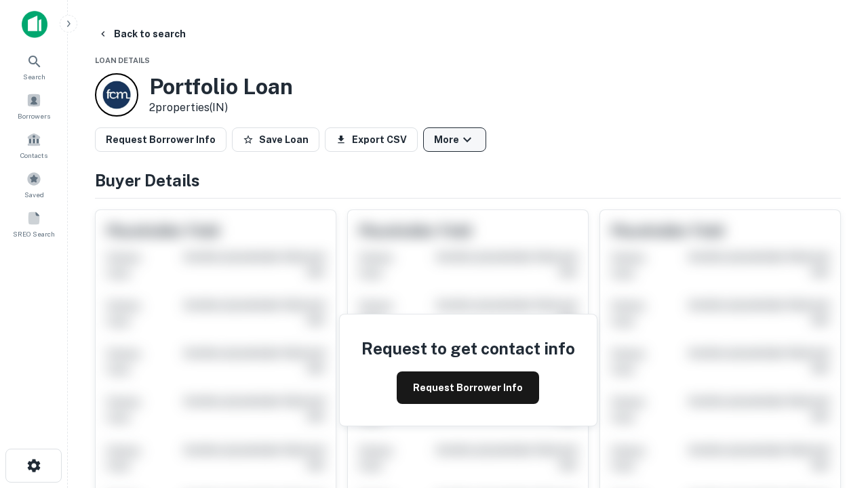 This screenshot has height=488, width=868. What do you see at coordinates (34, 156) in the screenshot?
I see `span: Contacts` at bounding box center [34, 156].